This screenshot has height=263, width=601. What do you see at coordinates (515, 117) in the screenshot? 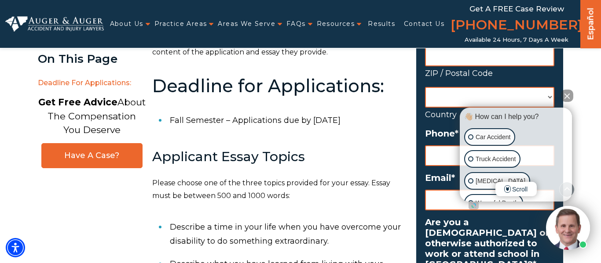
I see `div: 👋🏼 How can I help you?` at bounding box center [515, 117].